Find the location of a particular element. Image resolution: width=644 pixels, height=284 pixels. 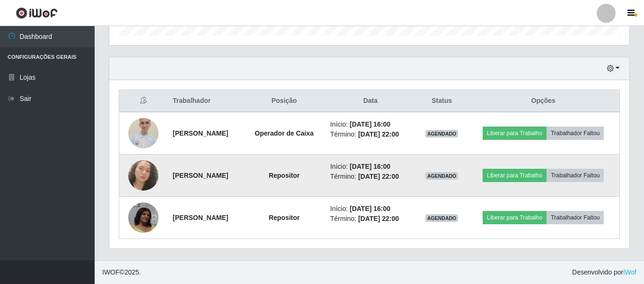

span: IWOF is located at coordinates (111, 272).